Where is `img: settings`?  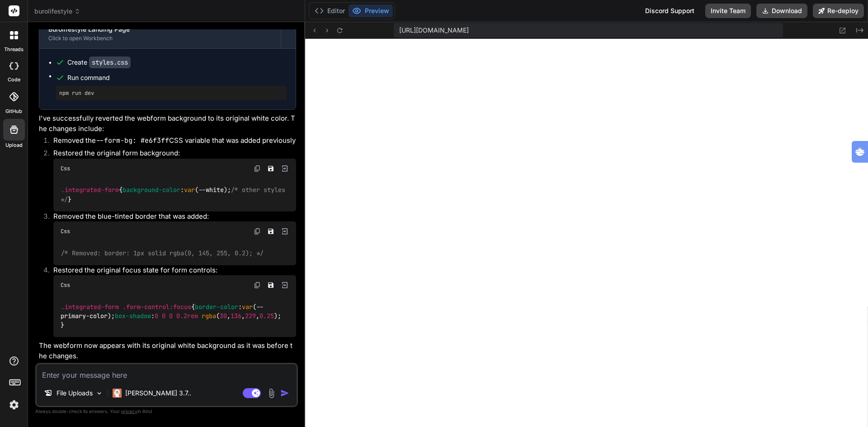 img: settings is located at coordinates (14, 405).